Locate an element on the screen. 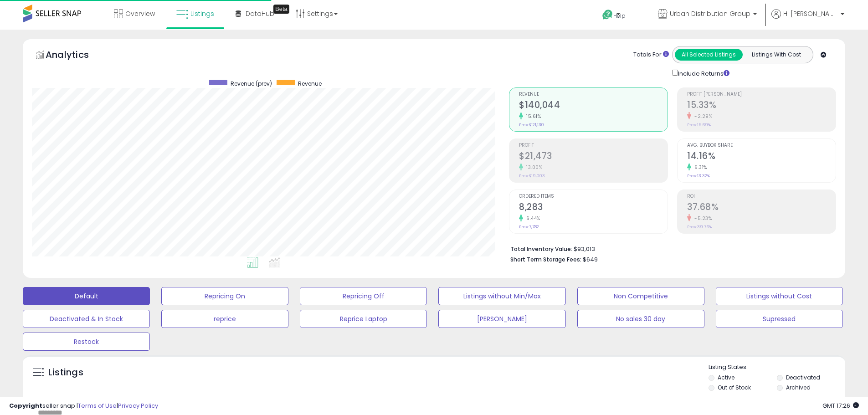 This screenshot has width=868, height=415. label: Active is located at coordinates (726, 377).